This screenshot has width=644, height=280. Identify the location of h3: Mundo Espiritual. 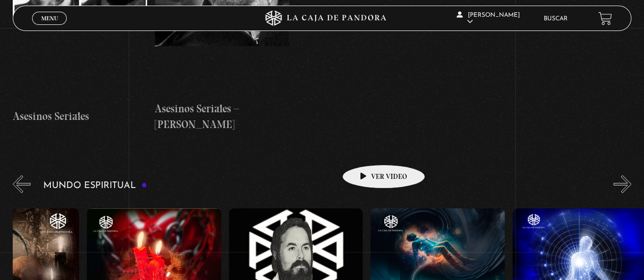
(95, 185).